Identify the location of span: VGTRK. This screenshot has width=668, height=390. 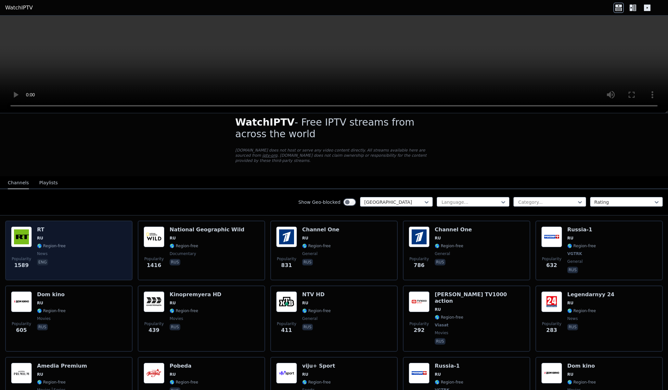
(575, 254).